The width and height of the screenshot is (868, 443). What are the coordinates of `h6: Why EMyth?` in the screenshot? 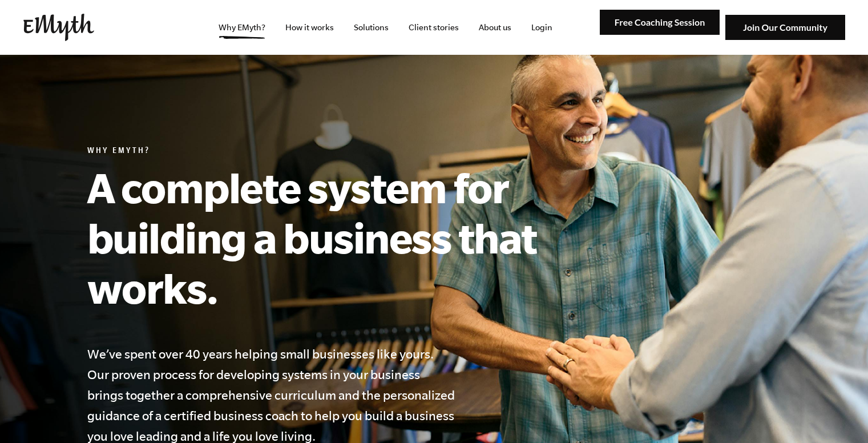 It's located at (338, 152).